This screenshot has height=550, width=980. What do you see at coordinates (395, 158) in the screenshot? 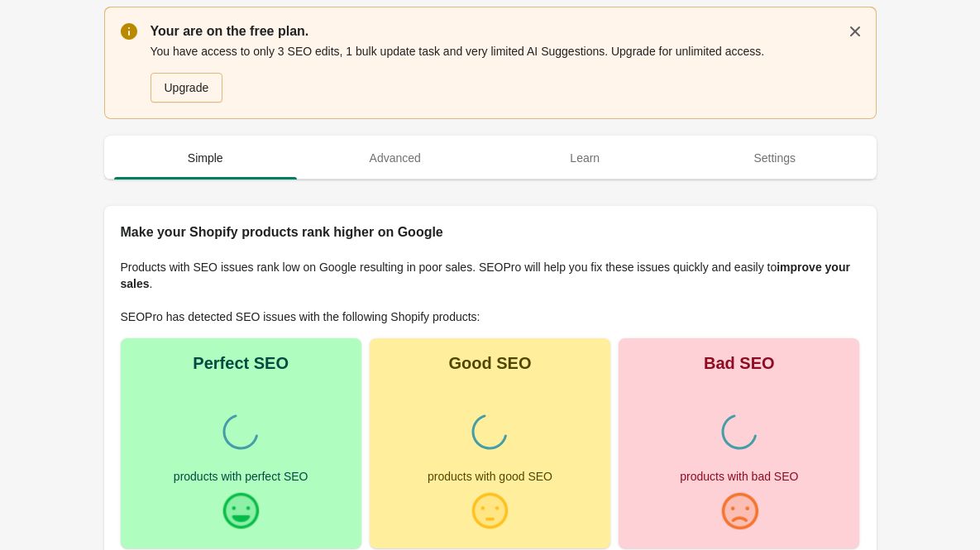
I see `button: Advanced` at bounding box center [395, 158].